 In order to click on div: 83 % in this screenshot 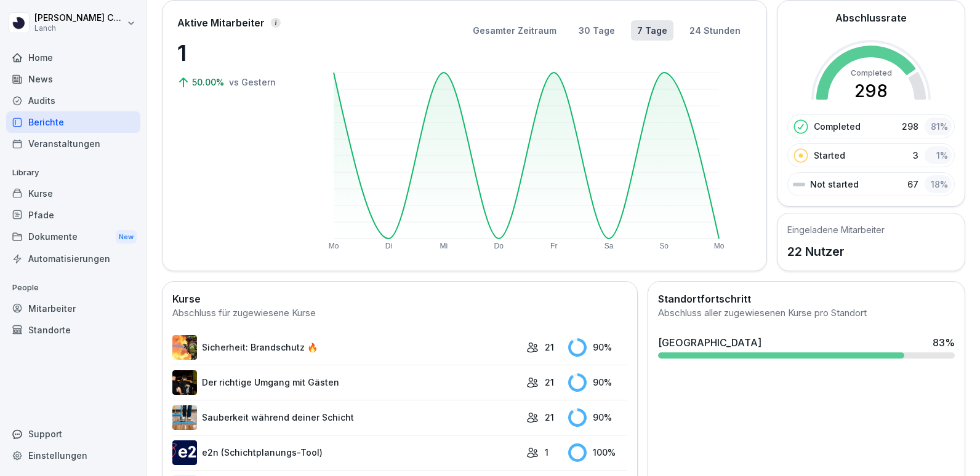, I will do `click(944, 343)`.